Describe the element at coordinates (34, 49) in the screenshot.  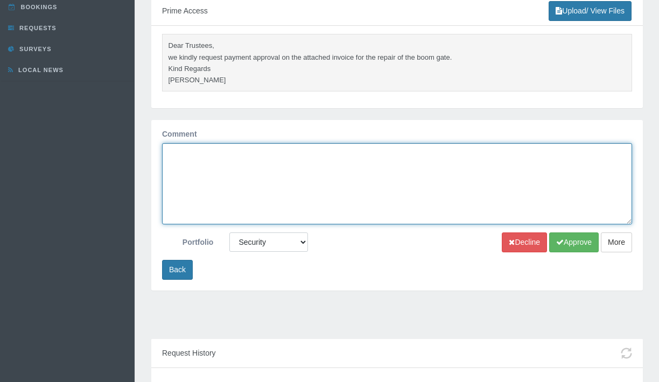
I see `span: Surveys` at that location.